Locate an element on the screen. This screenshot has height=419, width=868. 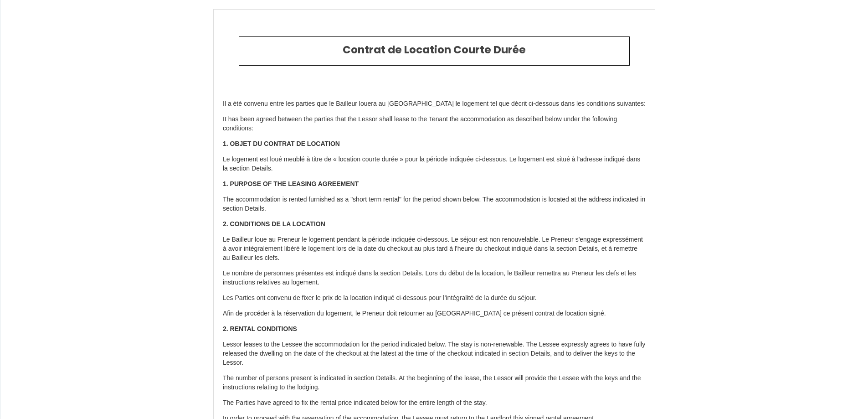
strong: 2. RENTAL CONDITIONS is located at coordinates (260, 328).